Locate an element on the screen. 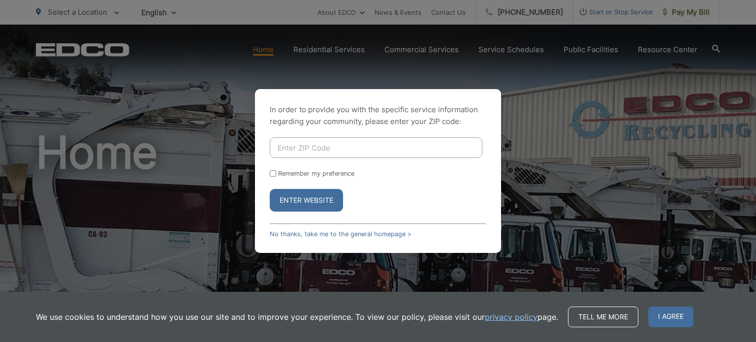  label: Remember my preference is located at coordinates (316, 173).